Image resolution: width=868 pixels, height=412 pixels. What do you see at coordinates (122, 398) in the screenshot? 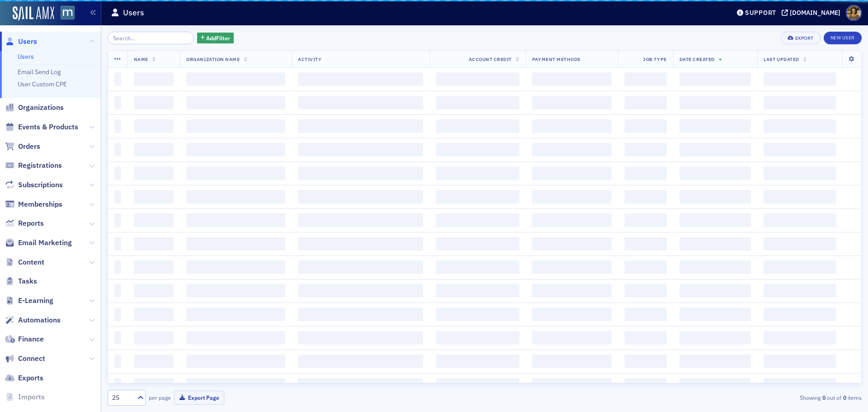
I see `div: 25` at bounding box center [122, 398].